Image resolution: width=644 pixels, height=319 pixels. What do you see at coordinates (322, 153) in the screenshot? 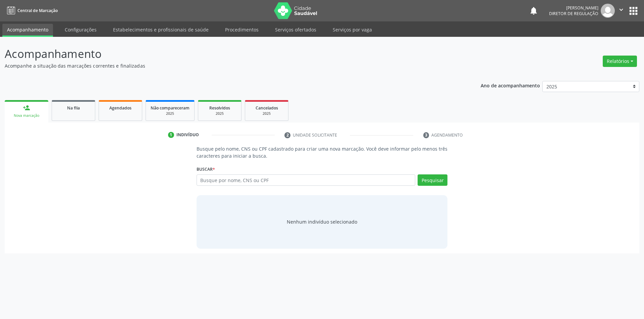
I see `p: Busque pelo nome, CNS ou CPF cadastrado para criar uma nova marcação. Você deve informar pelo men...` at bounding box center [322, 153].